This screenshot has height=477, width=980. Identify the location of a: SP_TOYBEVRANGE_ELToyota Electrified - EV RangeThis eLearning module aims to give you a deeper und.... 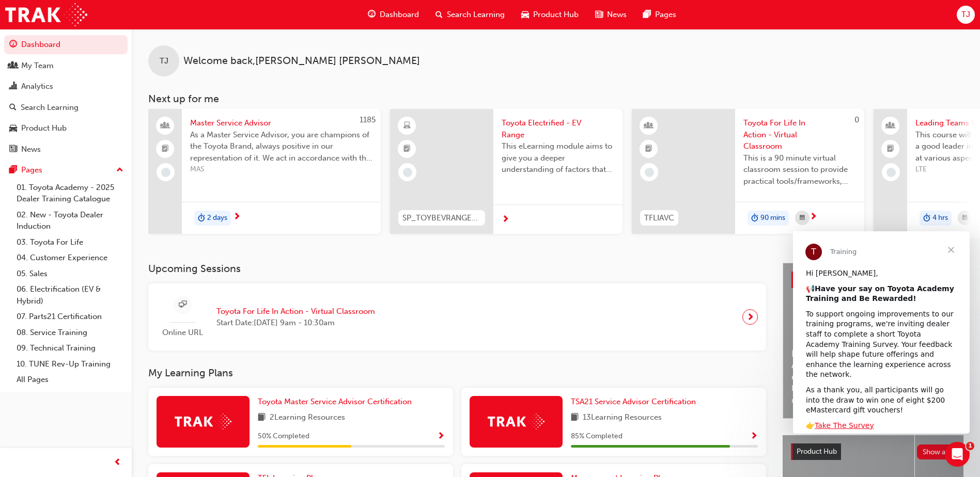
(506, 171).